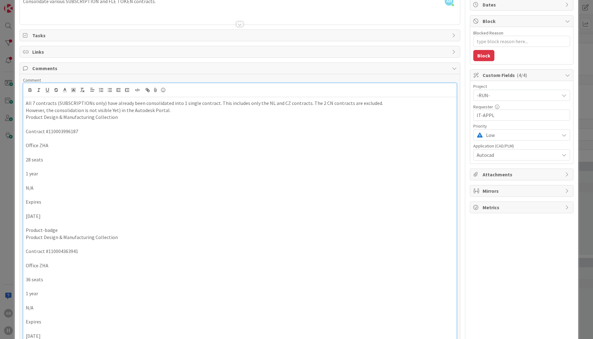 The width and height of the screenshot is (593, 339). What do you see at coordinates (240, 103) in the screenshot?
I see `p: All 7 contracts (SUBSCRIPTIONs only) have already been consolidated into 1 single contract. This ...` at bounding box center [240, 103].